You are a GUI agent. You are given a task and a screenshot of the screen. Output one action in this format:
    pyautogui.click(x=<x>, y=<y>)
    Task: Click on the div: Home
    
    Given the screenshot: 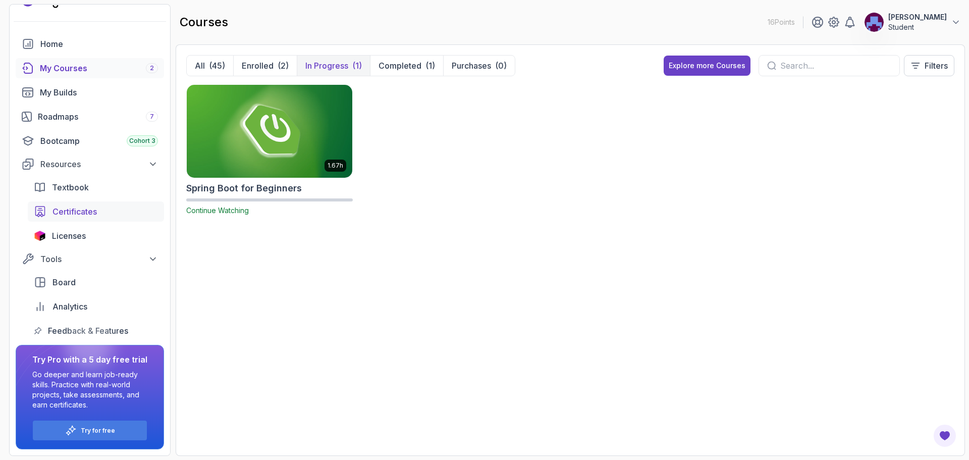 What is the action you would take?
    pyautogui.click(x=99, y=44)
    